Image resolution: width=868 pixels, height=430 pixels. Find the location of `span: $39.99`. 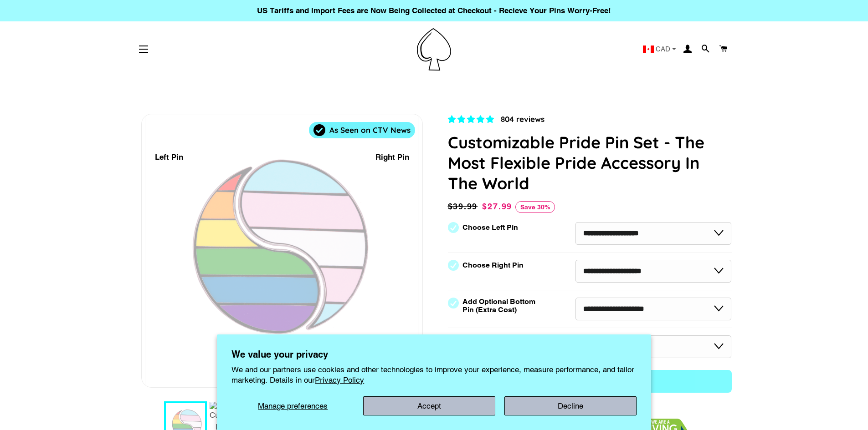

span: $39.99 is located at coordinates (463, 207).